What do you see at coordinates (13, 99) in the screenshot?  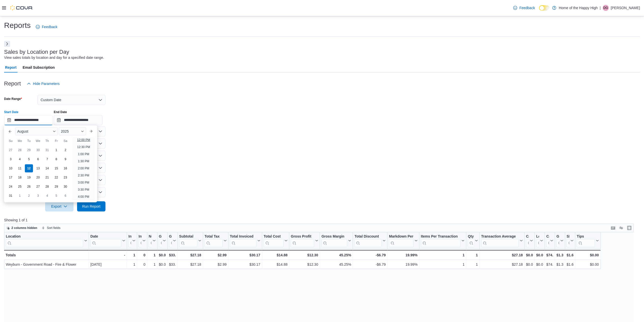 I see `label: Date Range` at bounding box center [13, 99].